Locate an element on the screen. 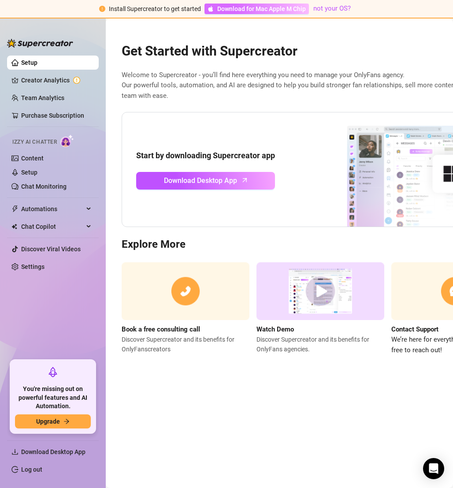 This screenshot has height=488, width=453. img: Chat Copilot is located at coordinates (14, 227).